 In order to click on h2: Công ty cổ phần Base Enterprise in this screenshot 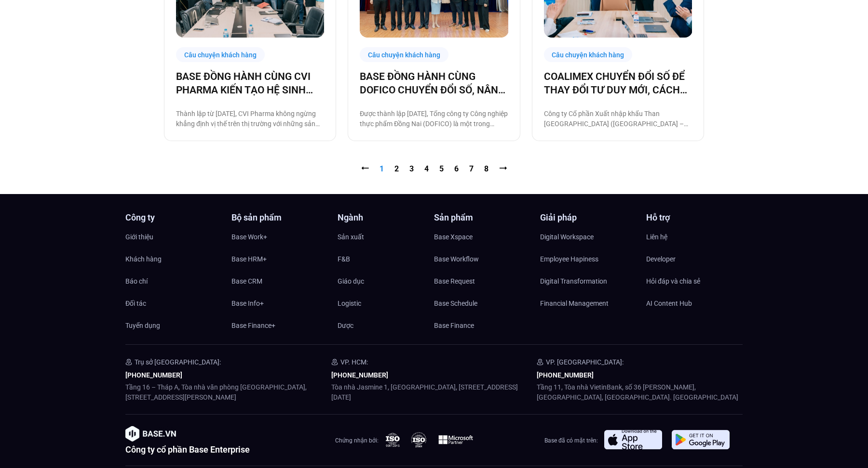, I will do `click(187, 450)`.